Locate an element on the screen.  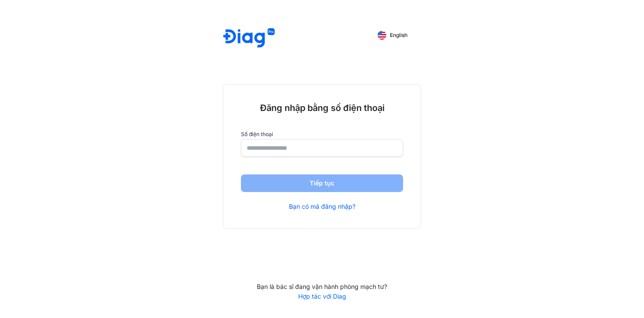
img: English is located at coordinates (382, 35).